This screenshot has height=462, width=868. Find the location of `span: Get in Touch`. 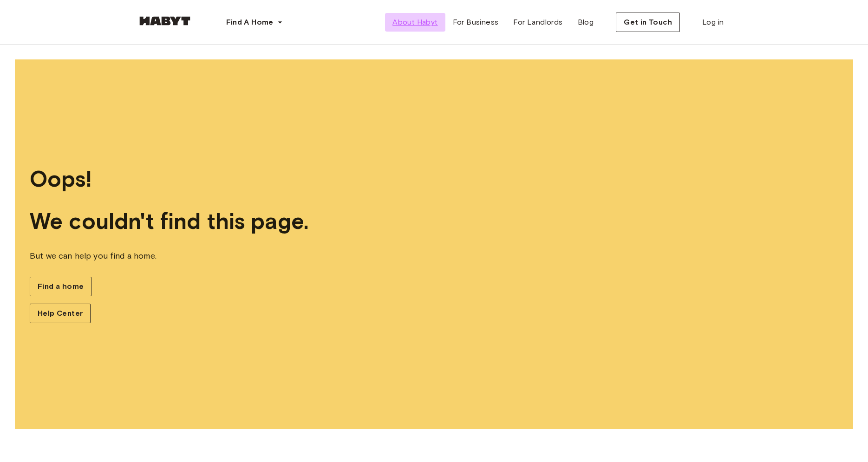

span: Get in Touch is located at coordinates (648, 22).